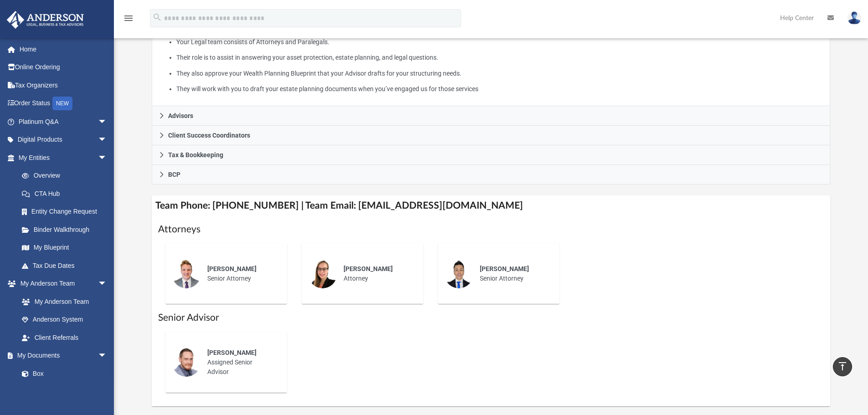 The height and width of the screenshot is (415, 868). What do you see at coordinates (500, 57) in the screenshot?
I see `li: Their role is to assist in answering your asset protection, estate planning, and legal questions.` at bounding box center [500, 57].